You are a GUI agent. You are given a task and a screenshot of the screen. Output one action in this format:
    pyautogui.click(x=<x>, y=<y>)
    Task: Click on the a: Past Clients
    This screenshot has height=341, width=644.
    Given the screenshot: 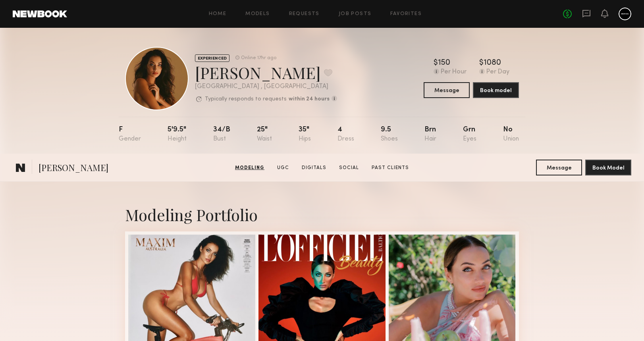 What is the action you would take?
    pyautogui.click(x=390, y=168)
    